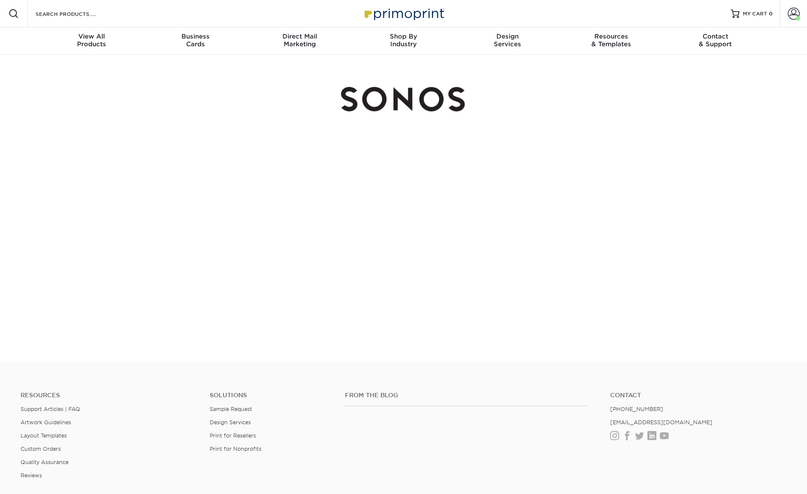  I want to click on span: 0, so click(771, 14).